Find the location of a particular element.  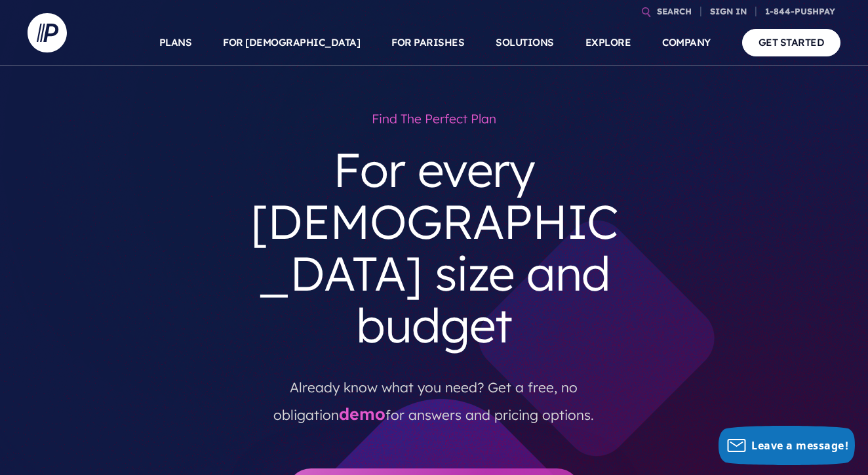

a: PLANS is located at coordinates (176, 43).